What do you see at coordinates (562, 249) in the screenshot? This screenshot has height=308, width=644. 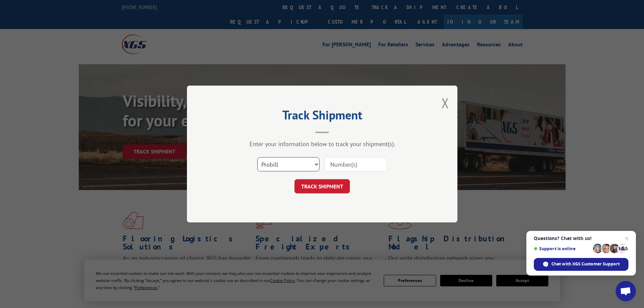 I see `span: Support is online` at bounding box center [562, 249].